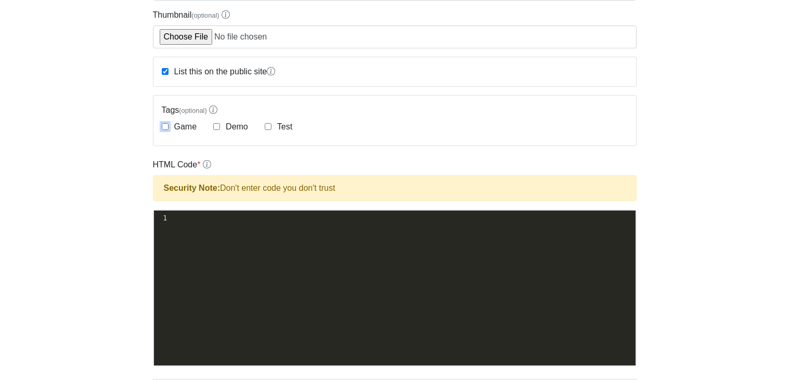 The height and width of the screenshot is (380, 789). What do you see at coordinates (191, 15) in the screenshot?
I see `label: Thumbnail` at bounding box center [191, 15].